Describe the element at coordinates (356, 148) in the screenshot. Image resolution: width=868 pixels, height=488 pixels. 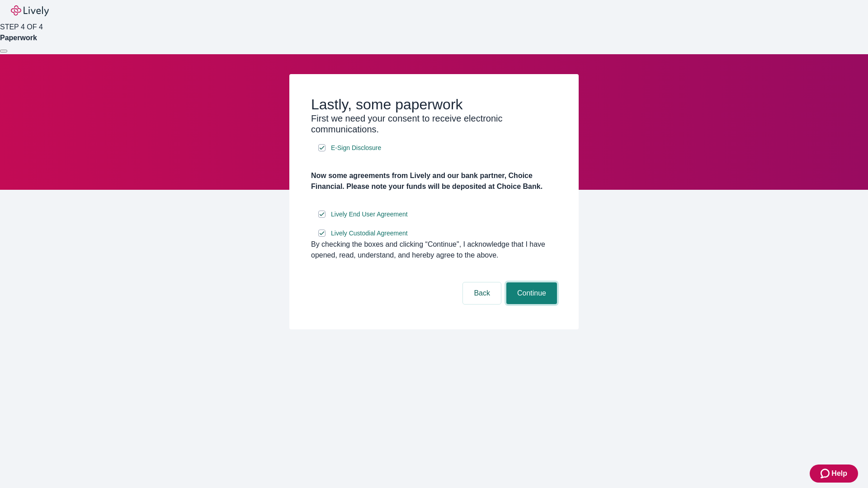
I see `span: E-Sign Disclosure` at that location.